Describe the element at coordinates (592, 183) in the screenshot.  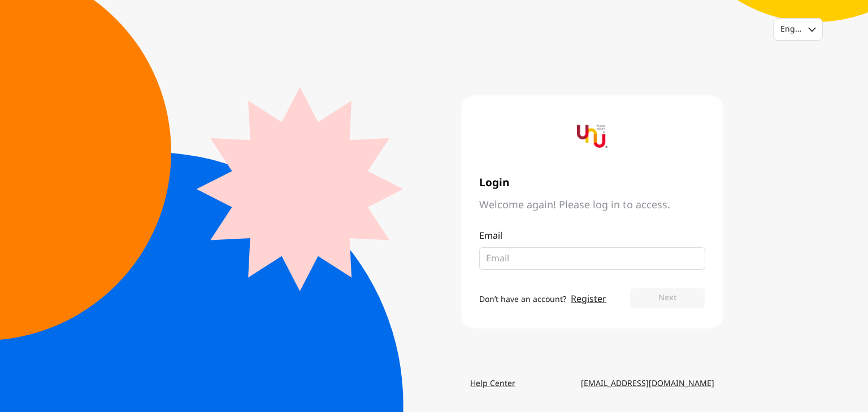
I see `span: Login` at that location.